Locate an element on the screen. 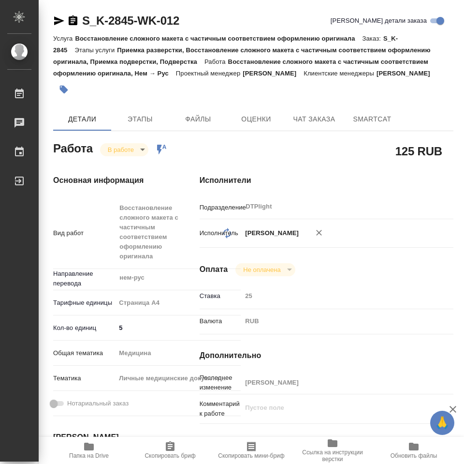  span: Этапы is located at coordinates (140, 119).